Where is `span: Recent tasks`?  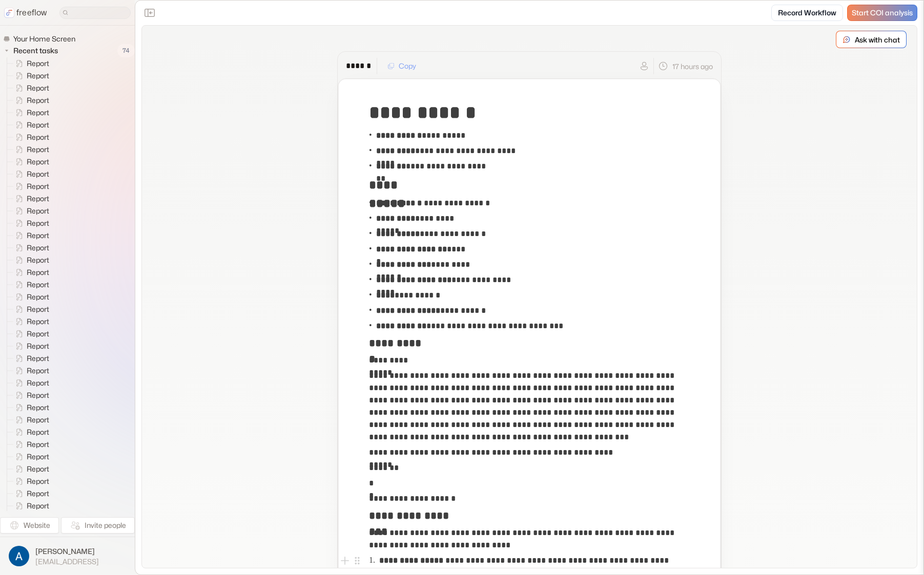
span: Recent tasks is located at coordinates (36, 51).